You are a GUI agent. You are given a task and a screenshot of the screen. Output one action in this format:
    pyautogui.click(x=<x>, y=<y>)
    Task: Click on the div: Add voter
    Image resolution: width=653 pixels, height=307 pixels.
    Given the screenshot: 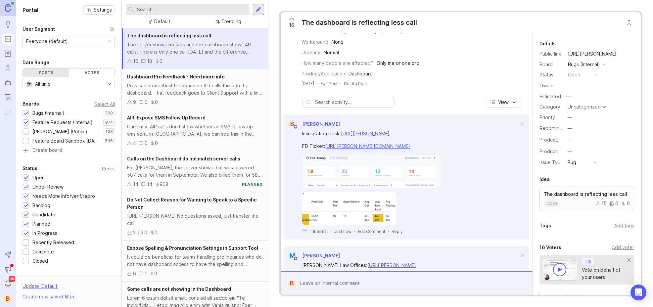 What is the action you would take?
    pyautogui.click(x=622, y=247)
    